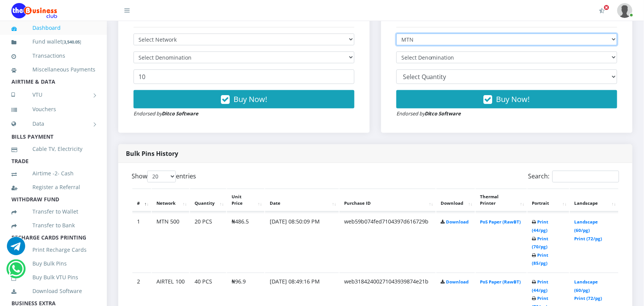  I want to click on th: Network: activate to sort column ascending, so click(170, 201).